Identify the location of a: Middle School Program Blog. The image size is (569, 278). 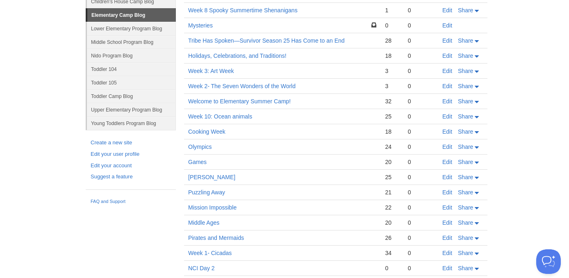
(131, 42).